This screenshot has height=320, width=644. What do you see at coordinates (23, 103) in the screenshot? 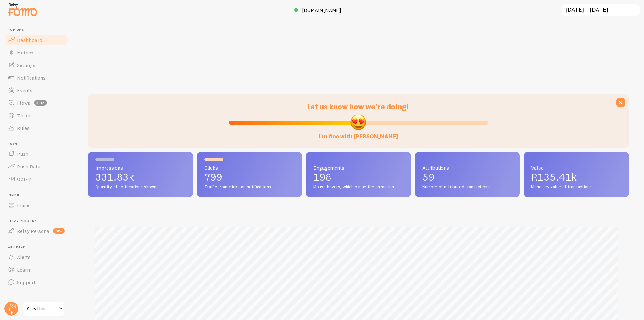
I see `span: Flows` at bounding box center [23, 103].